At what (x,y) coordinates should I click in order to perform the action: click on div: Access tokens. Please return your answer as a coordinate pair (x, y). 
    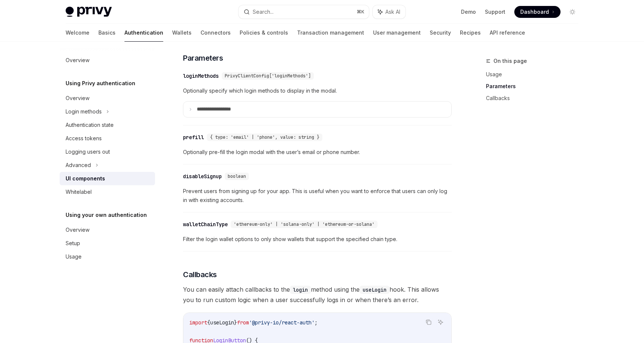
    Looking at the image, I should click on (83, 138).